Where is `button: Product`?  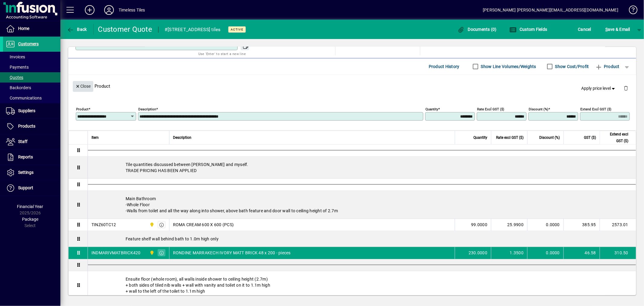
button: Product is located at coordinates (607, 66).